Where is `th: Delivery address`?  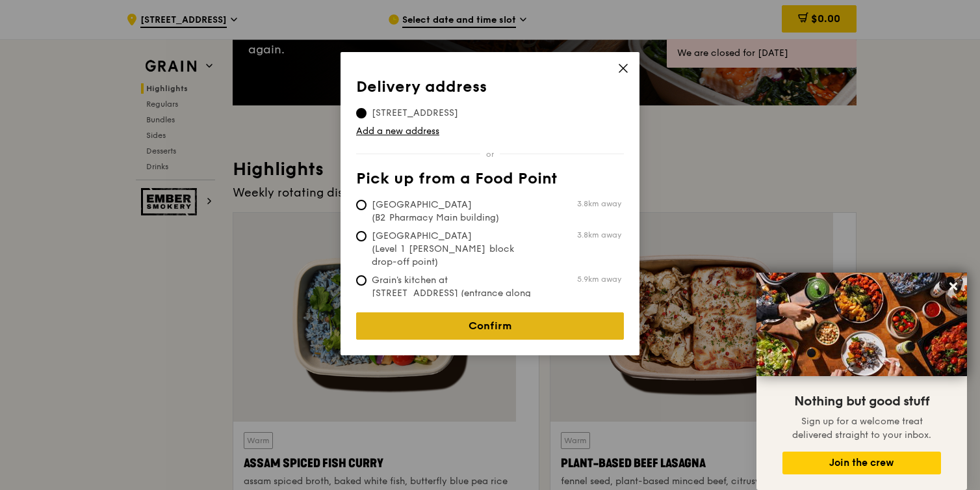 th: Delivery address is located at coordinates (490, 90).